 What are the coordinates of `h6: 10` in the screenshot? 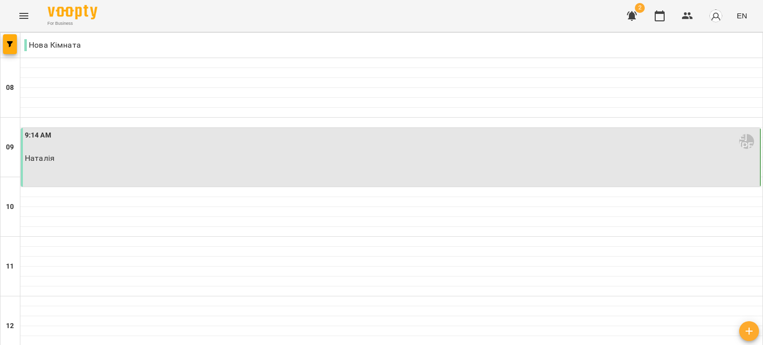 It's located at (10, 207).